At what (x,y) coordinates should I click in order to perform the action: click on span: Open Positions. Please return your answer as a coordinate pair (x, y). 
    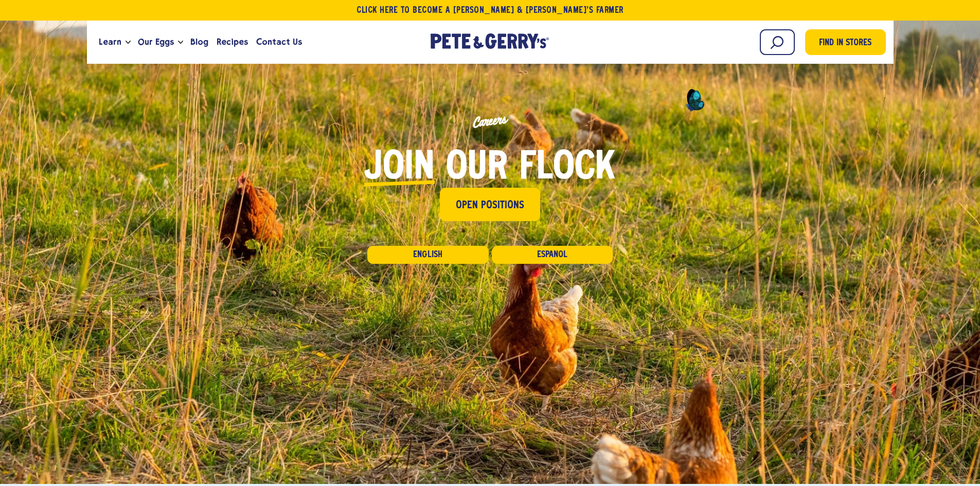
    Looking at the image, I should click on (490, 205).